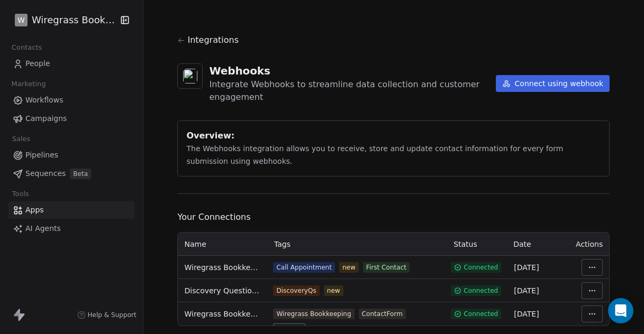 The height and width of the screenshot is (334, 644). What do you see at coordinates (222, 290) in the screenshot?
I see `span: Discovery Questionnaire` at bounding box center [222, 290].